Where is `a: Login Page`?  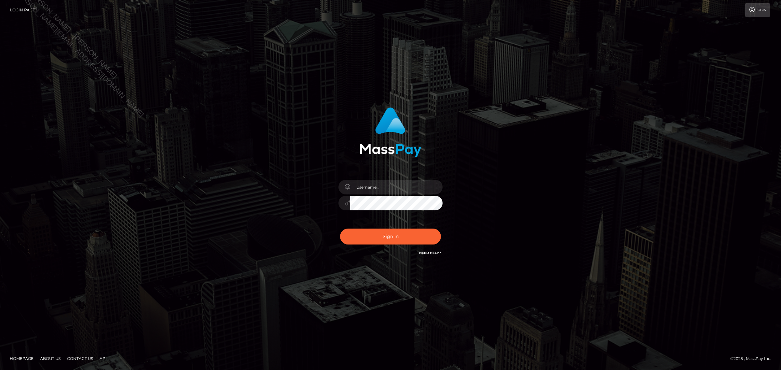 a: Login Page is located at coordinates (22, 10).